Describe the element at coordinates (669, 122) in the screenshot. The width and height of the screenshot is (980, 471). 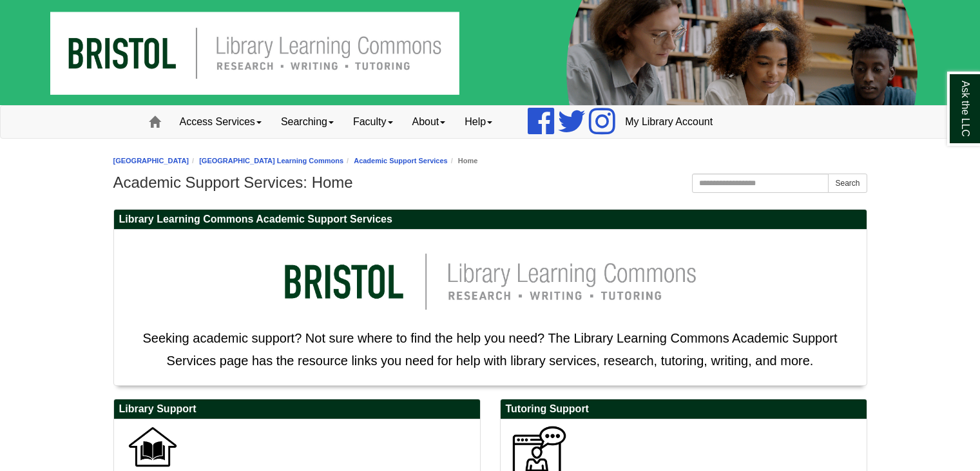
I see `a: My Library Account` at that location.